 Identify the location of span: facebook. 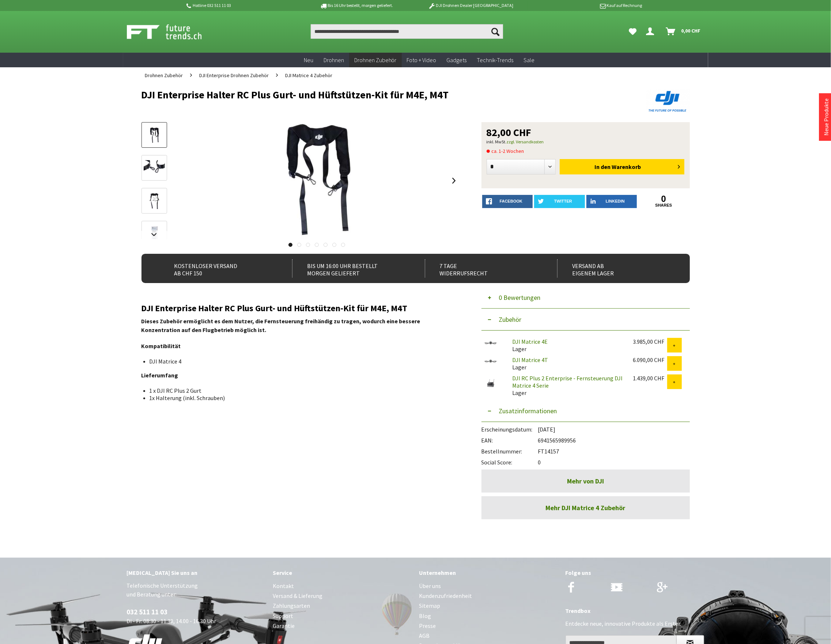
(511, 201).